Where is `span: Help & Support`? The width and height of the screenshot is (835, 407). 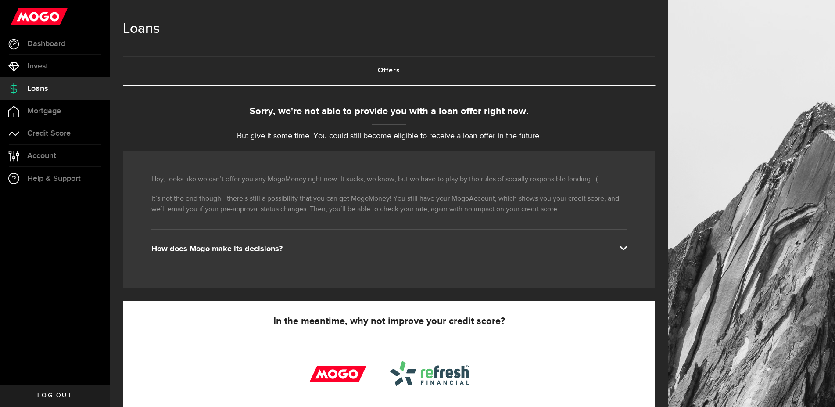 span: Help & Support is located at coordinates (54, 179).